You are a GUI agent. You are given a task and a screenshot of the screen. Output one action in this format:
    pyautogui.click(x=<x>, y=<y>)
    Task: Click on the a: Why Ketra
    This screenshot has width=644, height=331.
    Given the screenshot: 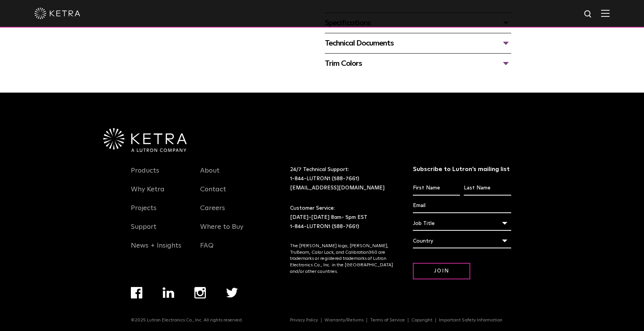 What is the action you would take?
    pyautogui.click(x=148, y=194)
    